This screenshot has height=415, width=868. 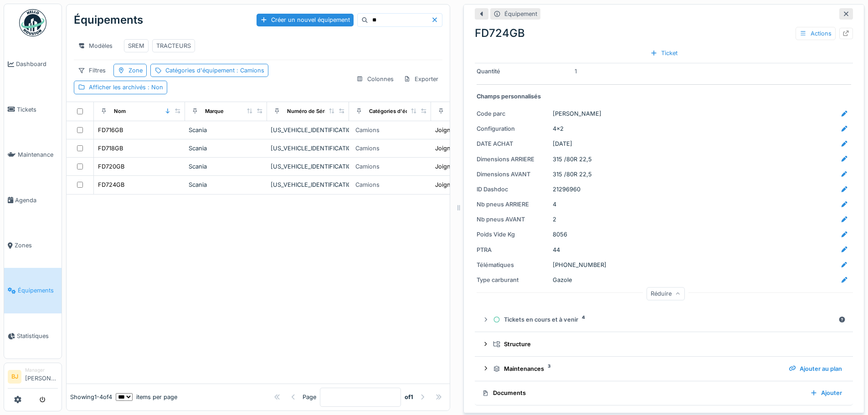 I want to click on div: SREM, so click(x=136, y=45).